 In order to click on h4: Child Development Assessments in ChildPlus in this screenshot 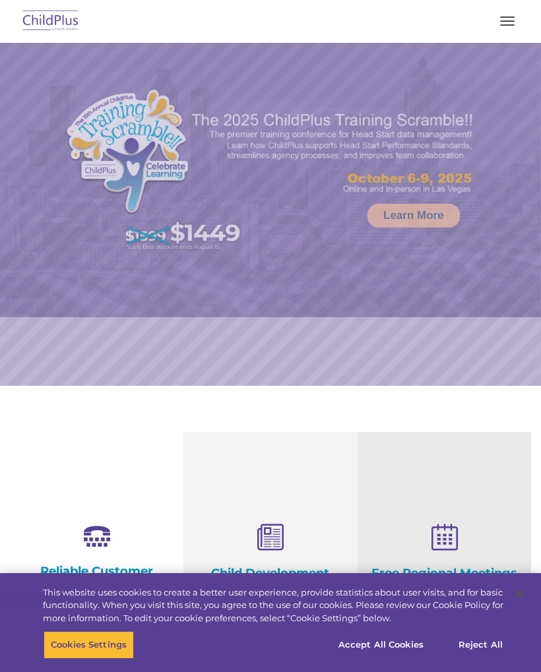, I will do `click(270, 587)`.